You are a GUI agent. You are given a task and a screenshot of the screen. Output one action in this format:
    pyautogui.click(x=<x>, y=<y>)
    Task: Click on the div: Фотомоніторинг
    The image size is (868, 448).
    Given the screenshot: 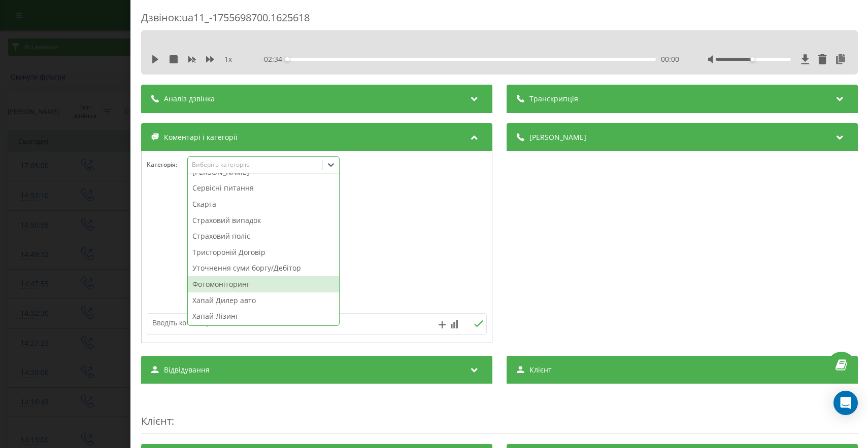 What is the action you would take?
    pyautogui.click(x=263, y=285)
    